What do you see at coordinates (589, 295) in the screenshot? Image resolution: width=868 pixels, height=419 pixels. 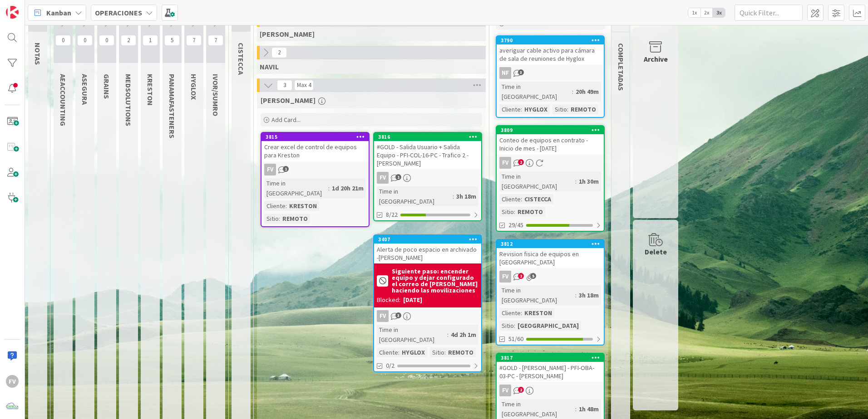 I see `div: 3h 18m` at bounding box center [589, 295].